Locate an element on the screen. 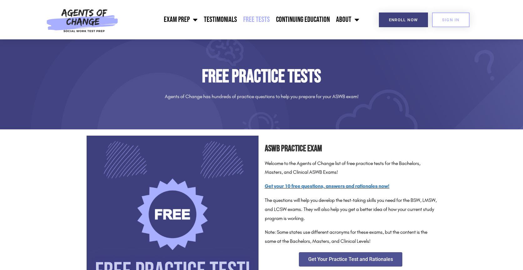 The height and width of the screenshot is (270, 523). p: Note: Some states use different acronyms for these exams, but the content is the same at the Bach... is located at coordinates (351, 237).